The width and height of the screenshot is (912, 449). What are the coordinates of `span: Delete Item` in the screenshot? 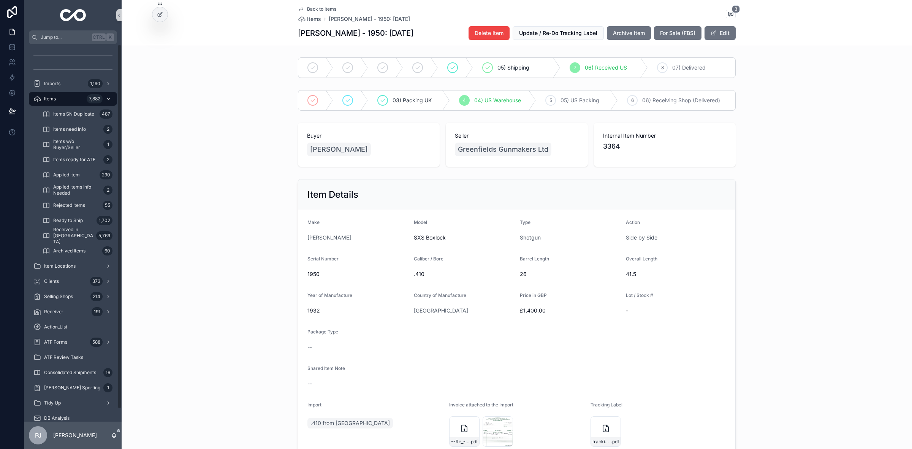 It's located at (489, 33).